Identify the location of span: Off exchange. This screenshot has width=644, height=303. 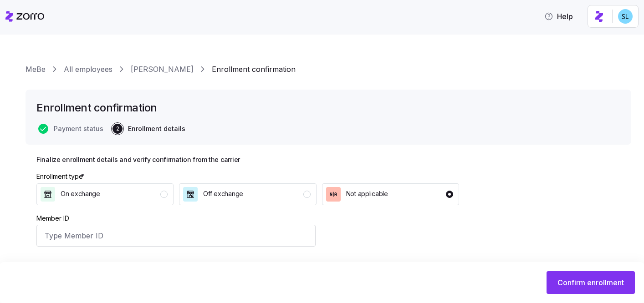
(223, 194).